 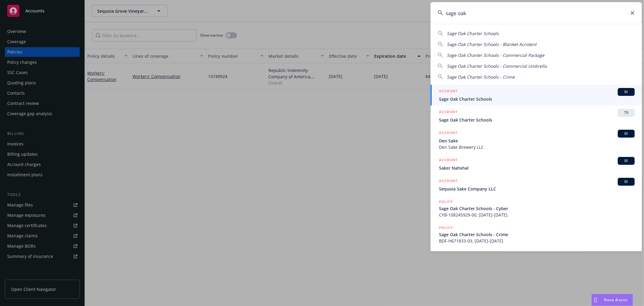 What do you see at coordinates (536, 164) in the screenshot?
I see `a: ACCOUNTBISaker Nahshal` at bounding box center [536, 164].